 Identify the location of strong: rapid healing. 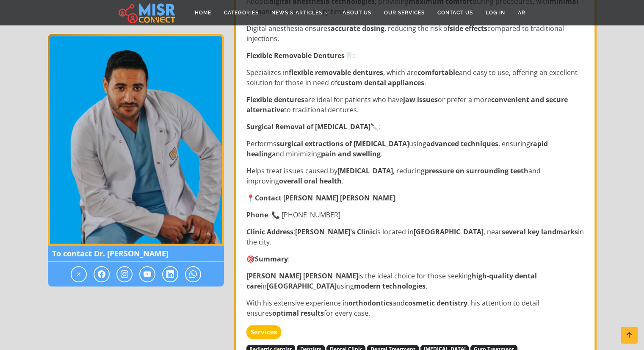
(397, 149).